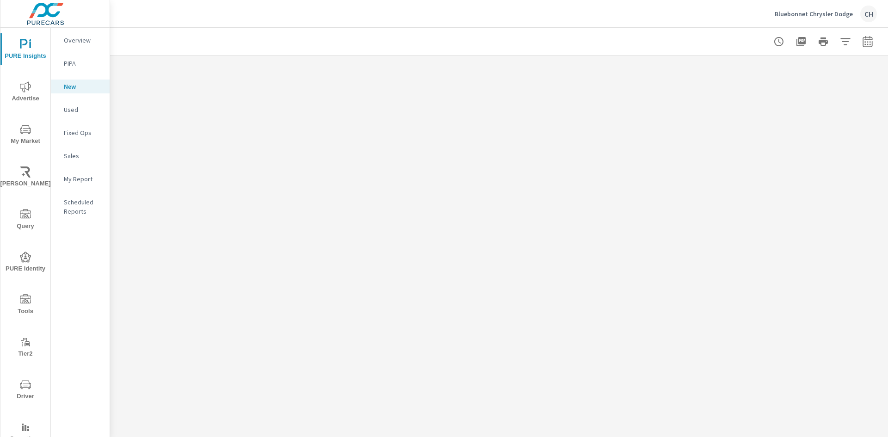 Image resolution: width=888 pixels, height=437 pixels. What do you see at coordinates (83, 179) in the screenshot?
I see `p: My Report` at bounding box center [83, 179].